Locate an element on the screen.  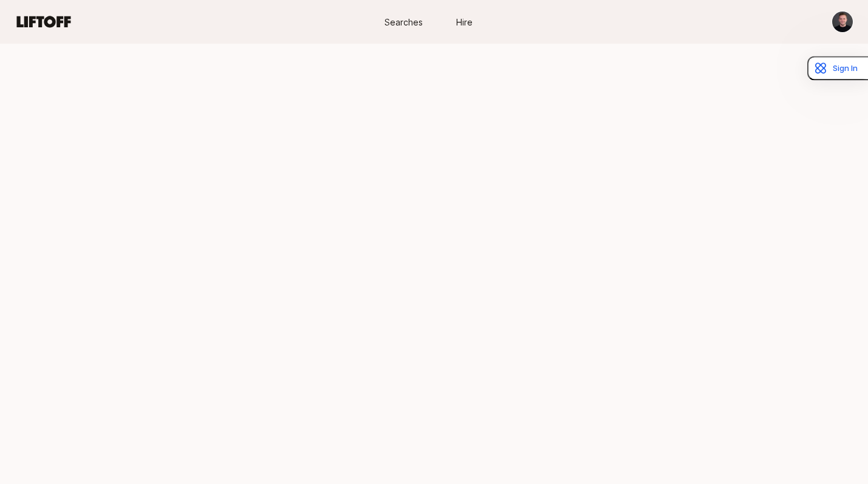
a: Hire is located at coordinates (465, 22).